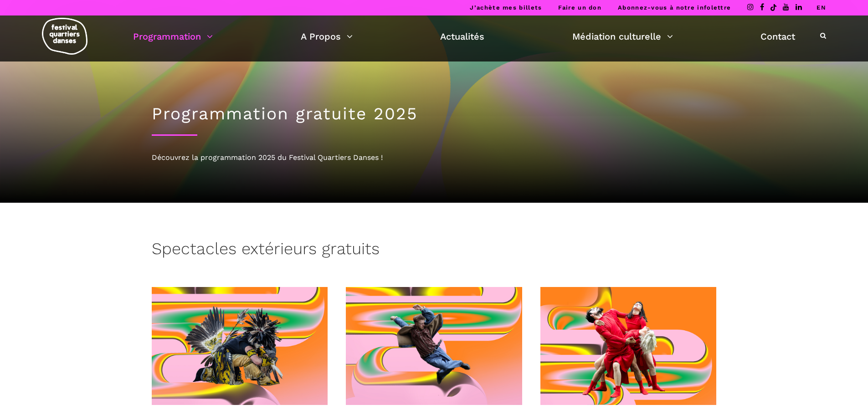 This screenshot has height=415, width=868. I want to click on a: EN, so click(821, 7).